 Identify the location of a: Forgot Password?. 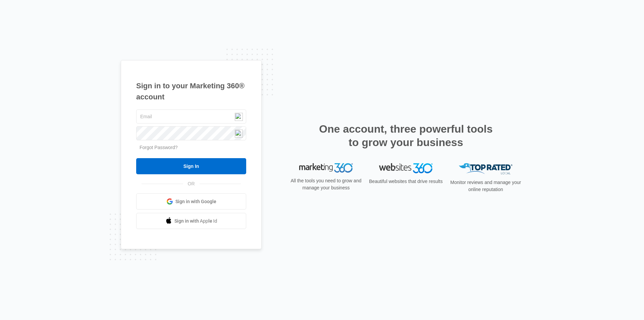
(159, 147).